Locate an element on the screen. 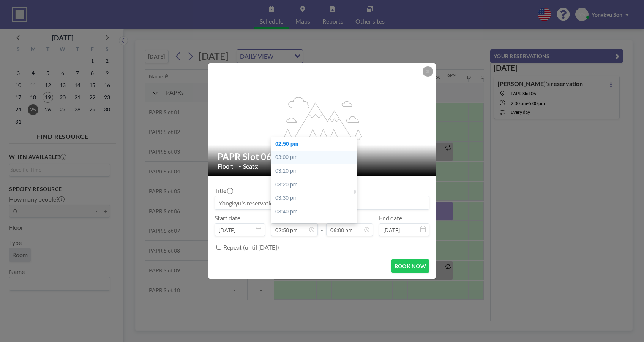  div: 03:50 pm is located at coordinates (316, 225).